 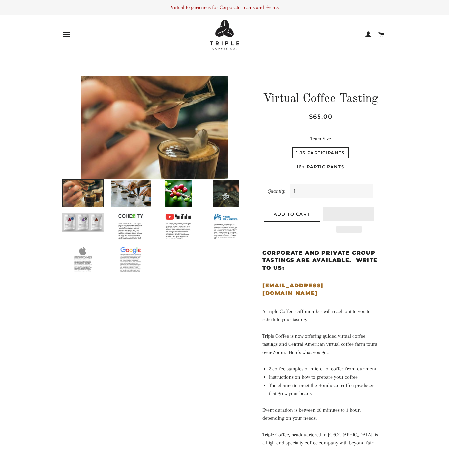 What do you see at coordinates (321, 139) in the screenshot?
I see `label: Team Size` at bounding box center [321, 139].